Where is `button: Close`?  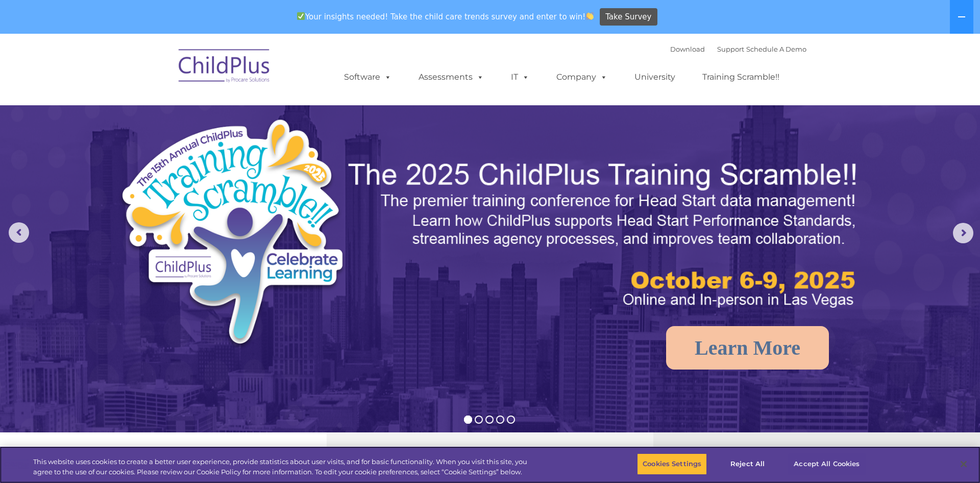
button: Close is located at coordinates (963, 464).